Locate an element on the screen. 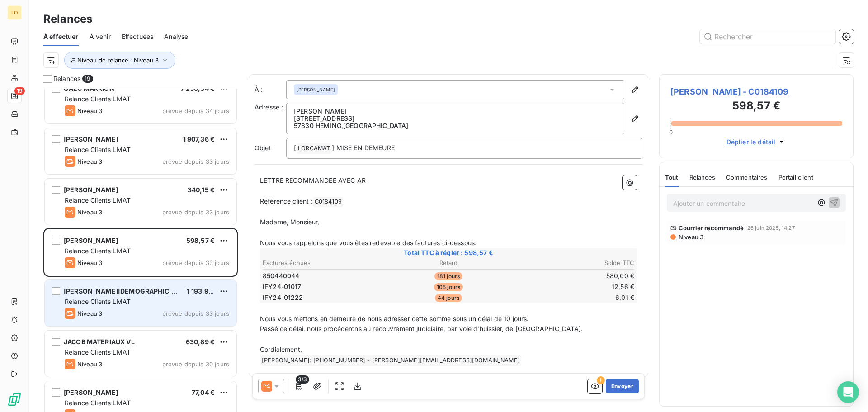 Image resolution: width=868 pixels, height=412 pixels. span: Commentaires is located at coordinates (747, 177).